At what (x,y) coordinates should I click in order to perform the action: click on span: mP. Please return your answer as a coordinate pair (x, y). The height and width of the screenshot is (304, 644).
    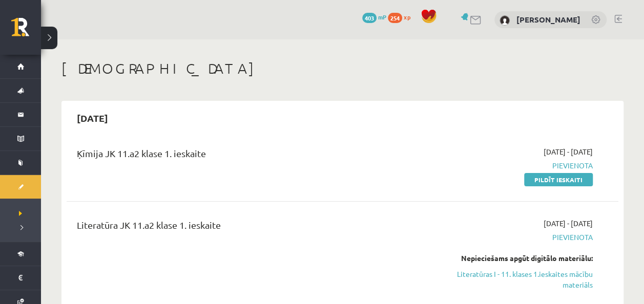
    Looking at the image, I should click on (382, 17).